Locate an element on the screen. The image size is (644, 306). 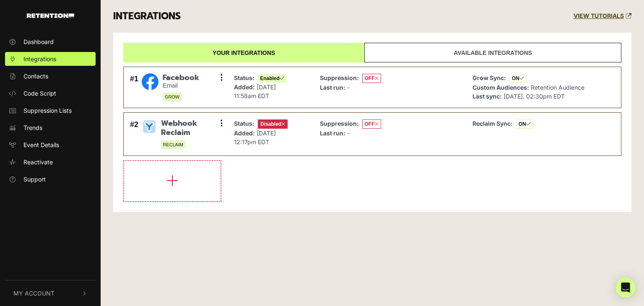
span: Code Script is located at coordinates (40, 93).